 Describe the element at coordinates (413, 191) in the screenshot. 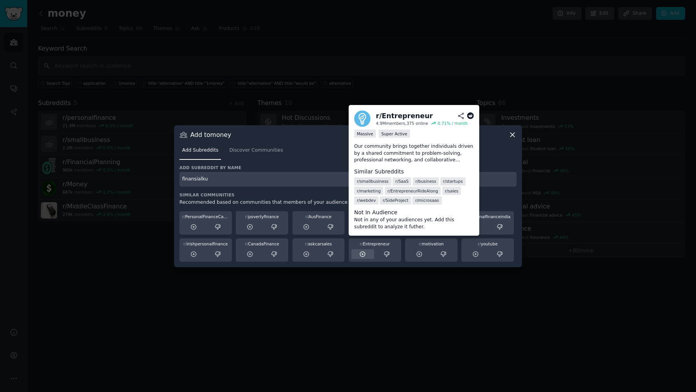

I see `span: r/ EntrepreneurRideAlong` at that location.